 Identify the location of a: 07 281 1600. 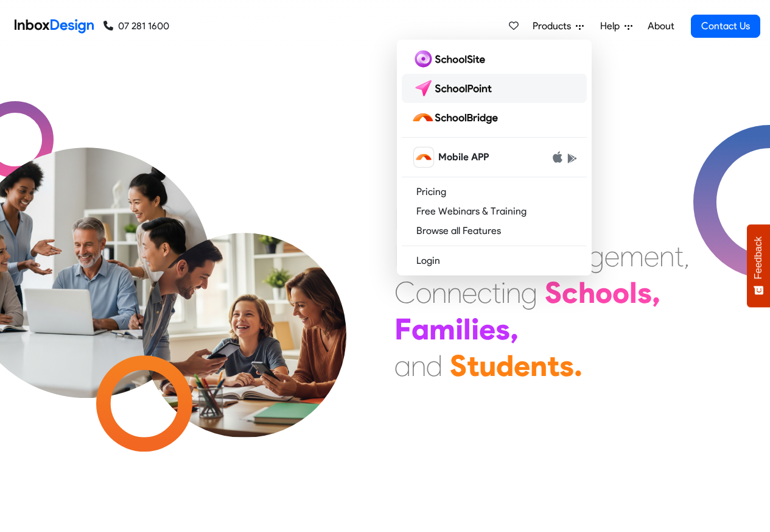
(136, 26).